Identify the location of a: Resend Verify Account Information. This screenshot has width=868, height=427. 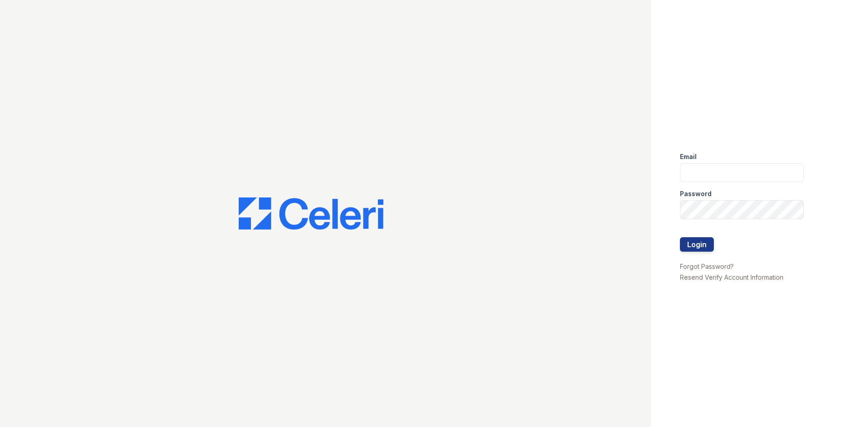
(732, 277).